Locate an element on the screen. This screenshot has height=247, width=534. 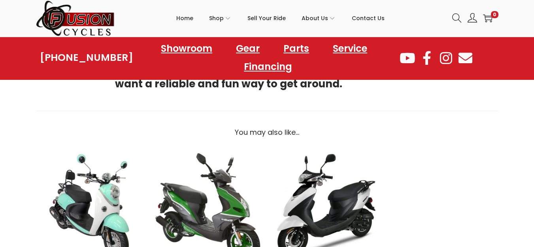
a: Contact Us is located at coordinates (368, 18).